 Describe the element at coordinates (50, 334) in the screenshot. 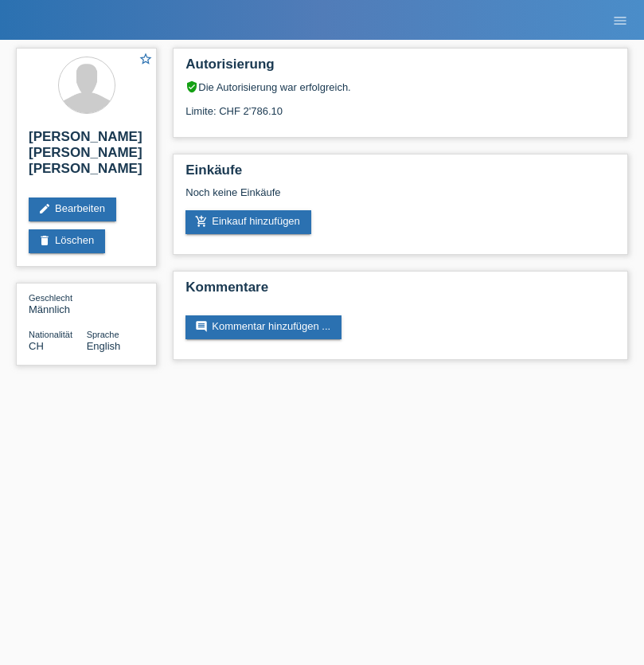

I see `span: Nationalität` at that location.